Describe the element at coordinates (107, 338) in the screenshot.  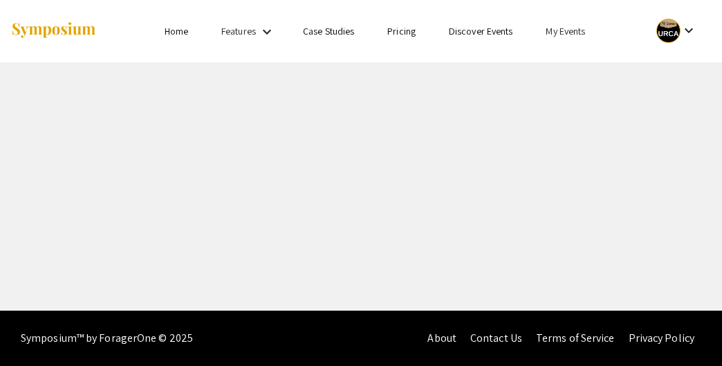
I see `div: Symposium™ by ForagerOne © 2025` at that location.